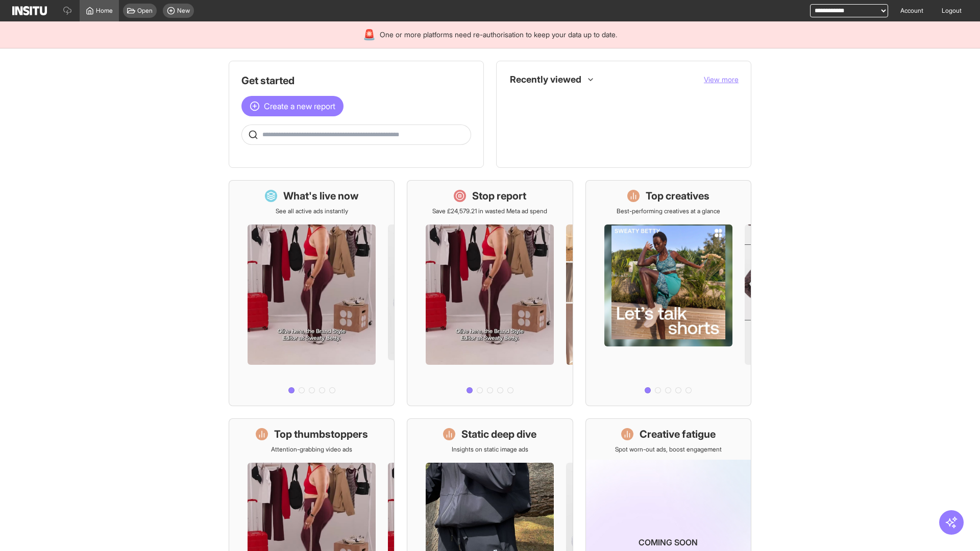  I want to click on h1: What's live now, so click(321, 196).